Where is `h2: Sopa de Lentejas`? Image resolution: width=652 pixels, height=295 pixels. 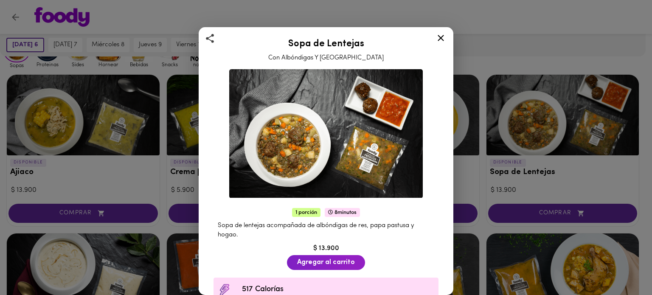 h2: Sopa de Lentejas is located at coordinates (326, 44).